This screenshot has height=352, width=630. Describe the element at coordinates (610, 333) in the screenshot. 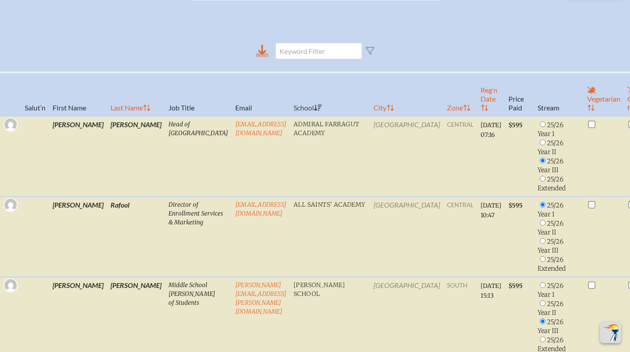

I see `button: Scroll Top` at that location.